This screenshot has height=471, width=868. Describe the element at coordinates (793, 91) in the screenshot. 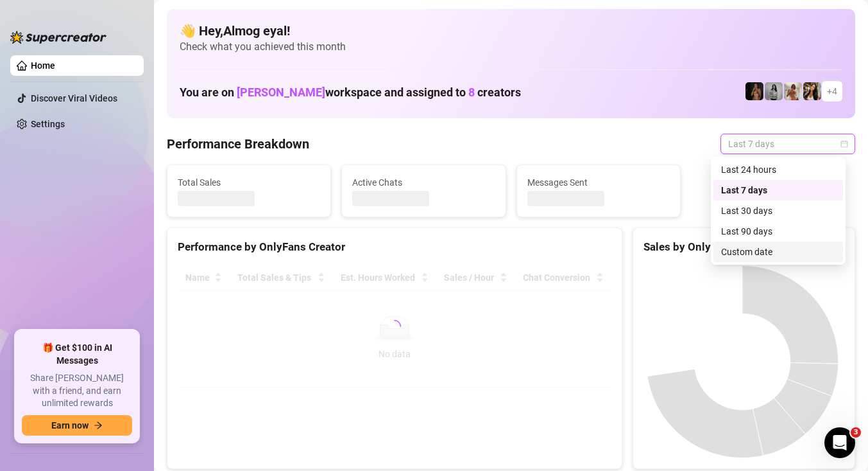

I see `img: Green` at that location.